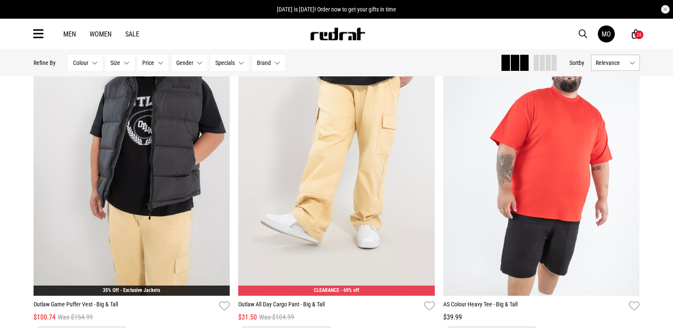  Describe the element at coordinates (185, 63) in the screenshot. I see `span: Gender` at that location.